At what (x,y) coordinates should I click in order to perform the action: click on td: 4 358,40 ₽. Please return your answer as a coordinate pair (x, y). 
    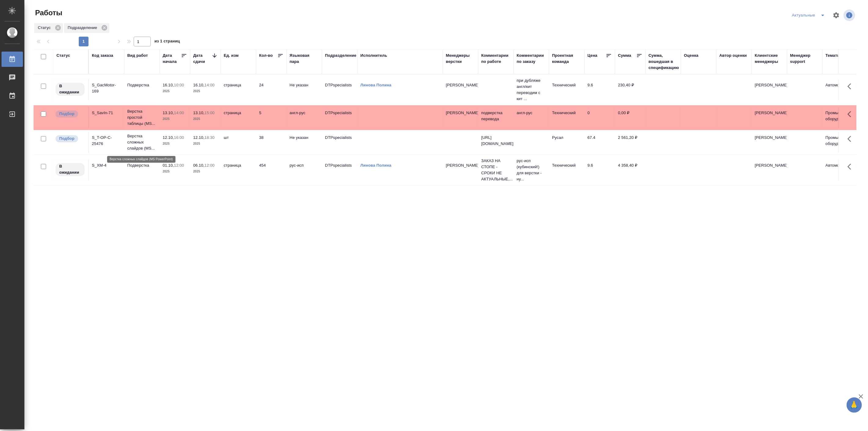
    Looking at the image, I should click on (630, 170).